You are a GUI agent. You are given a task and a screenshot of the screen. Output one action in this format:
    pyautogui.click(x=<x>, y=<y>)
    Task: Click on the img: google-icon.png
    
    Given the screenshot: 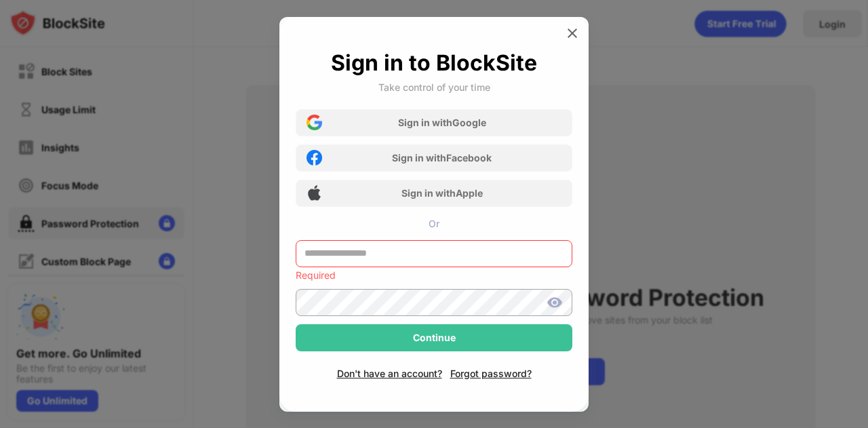 What is the action you would take?
    pyautogui.click(x=314, y=122)
    